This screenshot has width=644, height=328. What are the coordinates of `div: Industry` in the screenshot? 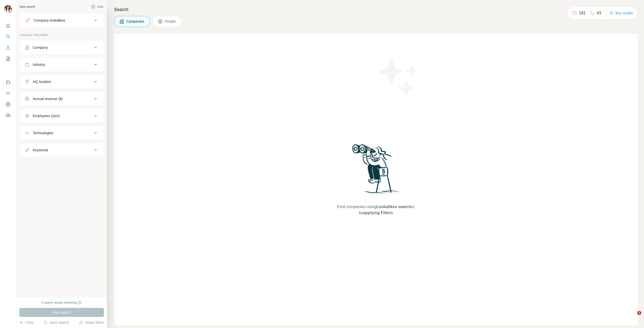 It's located at (39, 64).